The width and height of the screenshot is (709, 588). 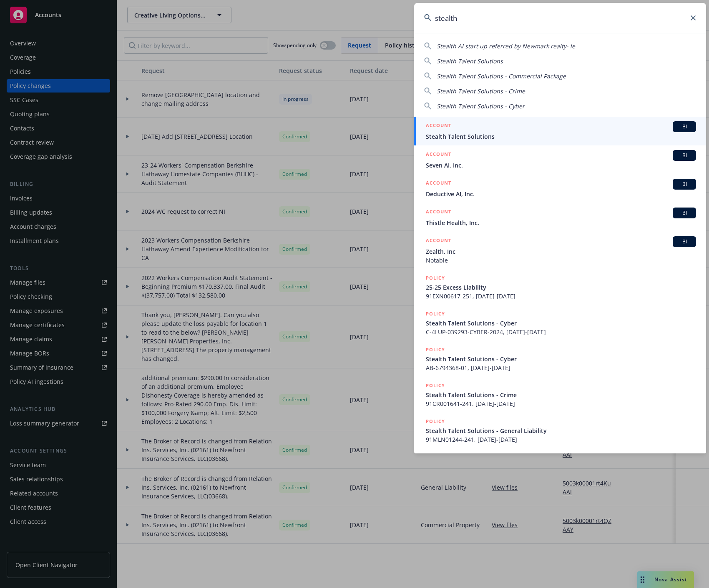 I want to click on span: Seven AI, Inc., so click(x=561, y=165).